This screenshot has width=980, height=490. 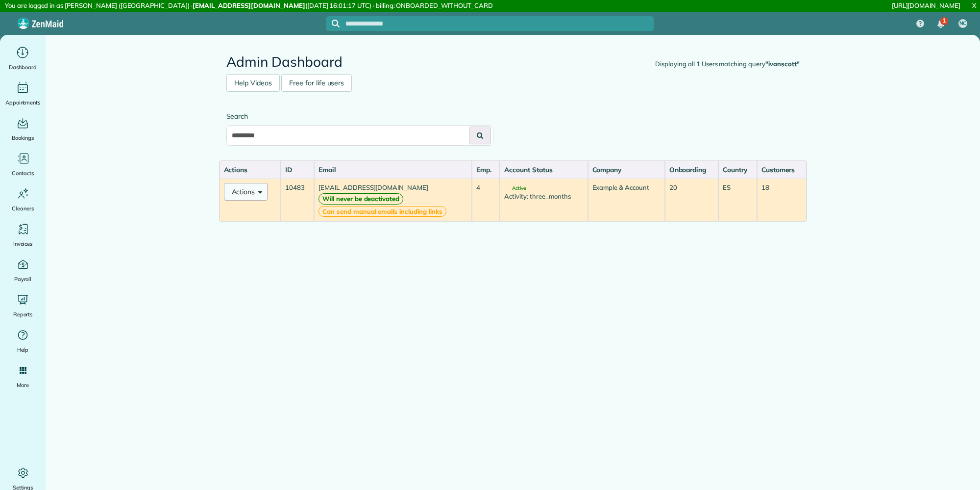 I want to click on span: Dashboard, so click(x=22, y=67).